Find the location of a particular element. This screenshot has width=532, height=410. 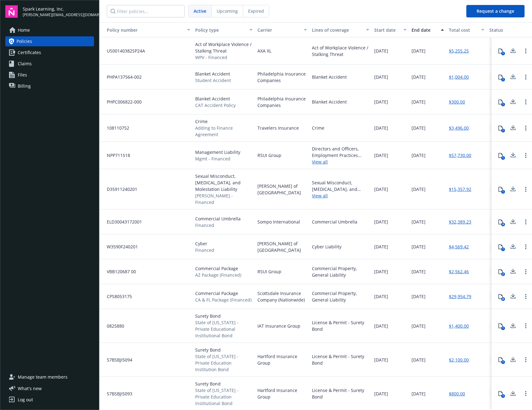

span: Commercial Umbrella is located at coordinates (218, 219).